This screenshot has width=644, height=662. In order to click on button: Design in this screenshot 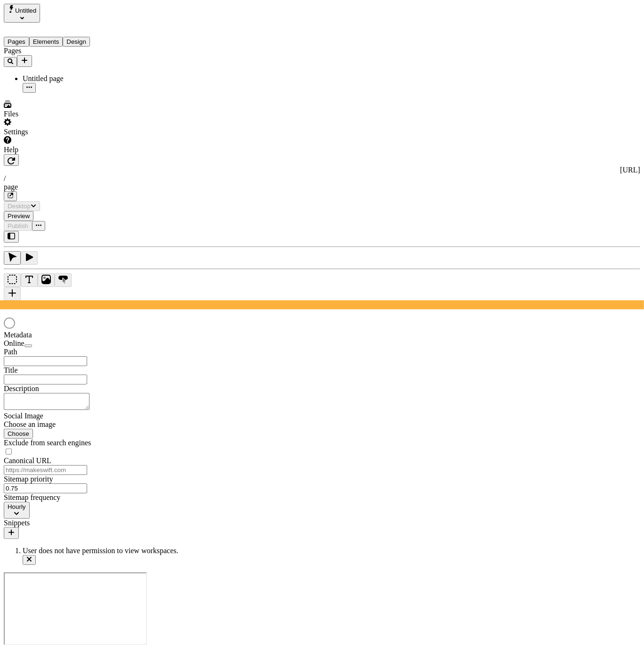, I will do `click(76, 41)`.